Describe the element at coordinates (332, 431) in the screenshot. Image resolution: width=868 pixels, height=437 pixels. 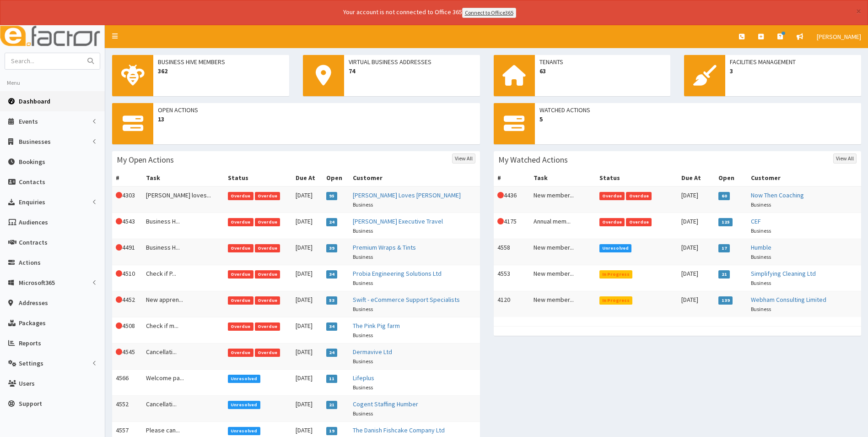
I see `span: 19` at that location.